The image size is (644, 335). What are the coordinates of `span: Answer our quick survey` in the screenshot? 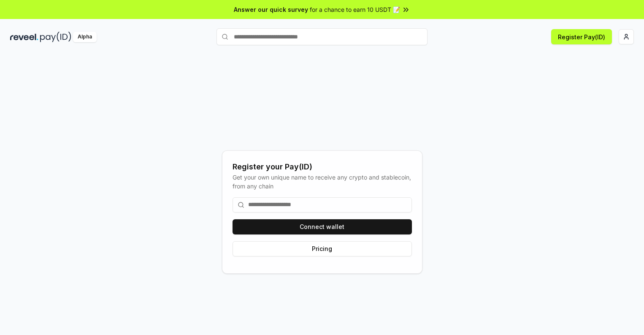 It's located at (271, 10).